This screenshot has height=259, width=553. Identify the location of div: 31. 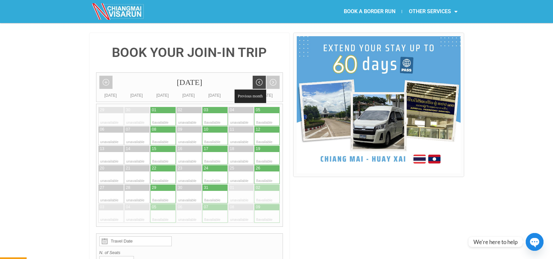
(206, 187).